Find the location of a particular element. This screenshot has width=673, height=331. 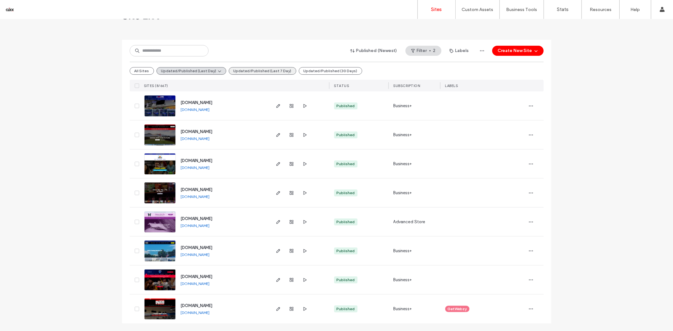

label: Resources is located at coordinates (600, 9).